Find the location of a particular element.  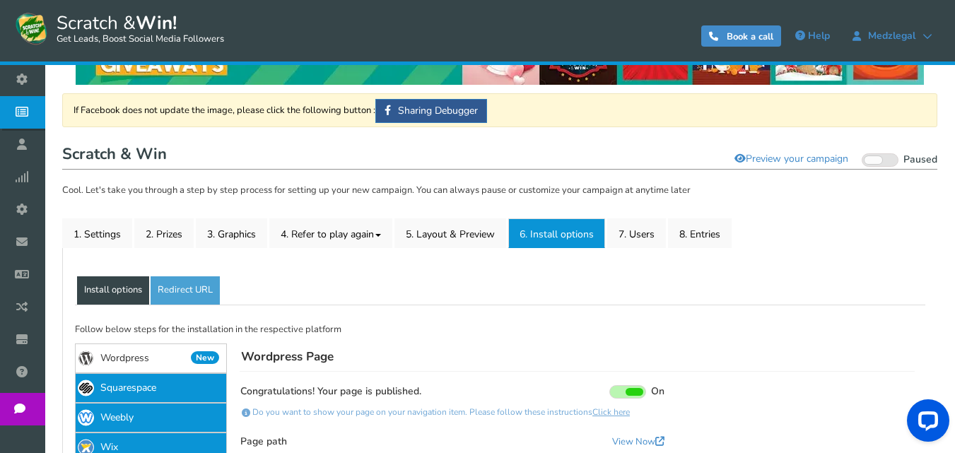

label: Congratulations! Your page is published. is located at coordinates (331, 392).